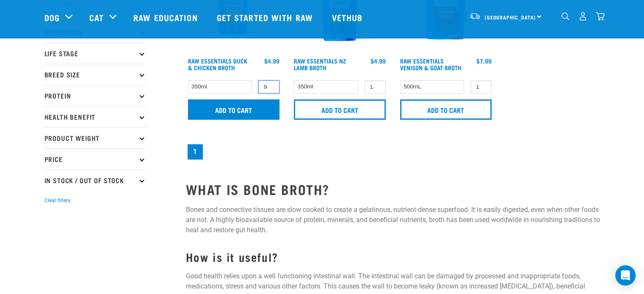 This screenshot has height=294, width=644. Describe the element at coordinates (96, 54) in the screenshot. I see `p: Life Stage` at that location.